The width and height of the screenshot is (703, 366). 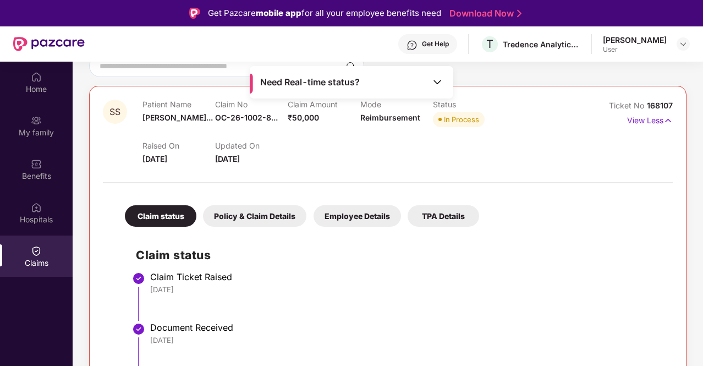 I want to click on p: Mode, so click(x=397, y=104).